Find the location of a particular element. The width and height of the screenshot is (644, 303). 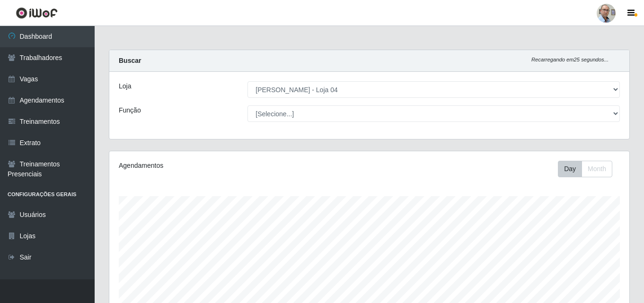

label: Função is located at coordinates (130, 110).